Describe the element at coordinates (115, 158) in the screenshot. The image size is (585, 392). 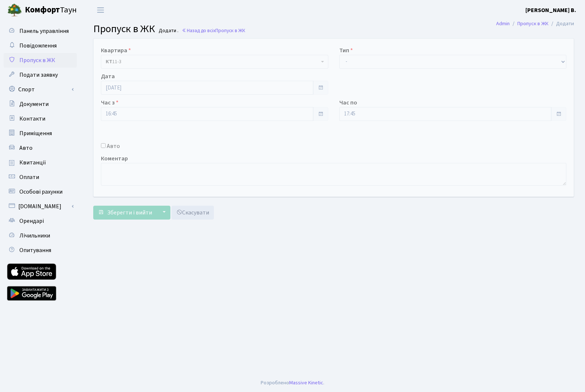
I see `label: Коментар` at that location.